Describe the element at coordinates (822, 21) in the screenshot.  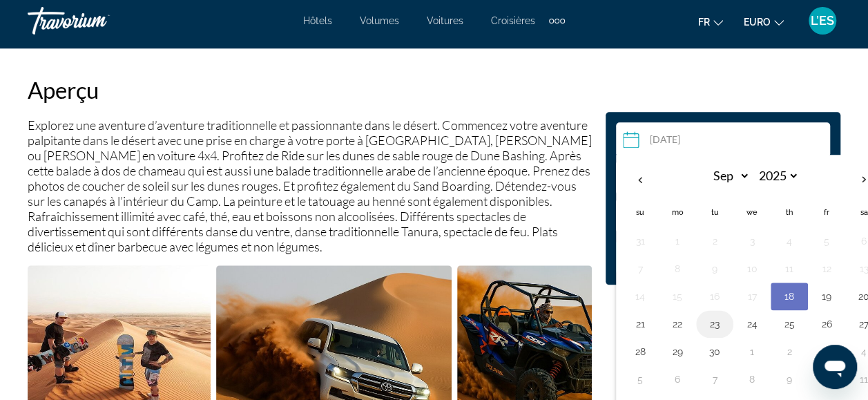
I see `button: Menu utilisateur` at that location.